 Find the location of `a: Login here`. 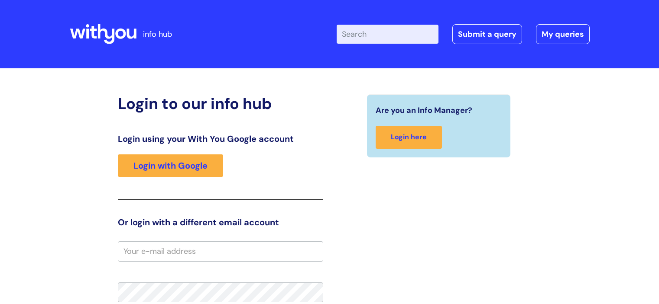

a: Login here is located at coordinates (408, 137).